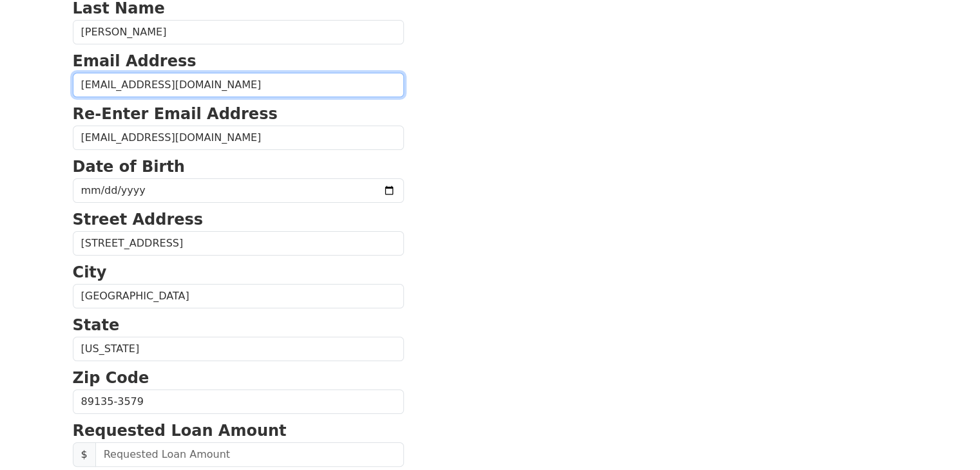 This screenshot has width=980, height=470. I want to click on strong: Zip Code, so click(111, 378).